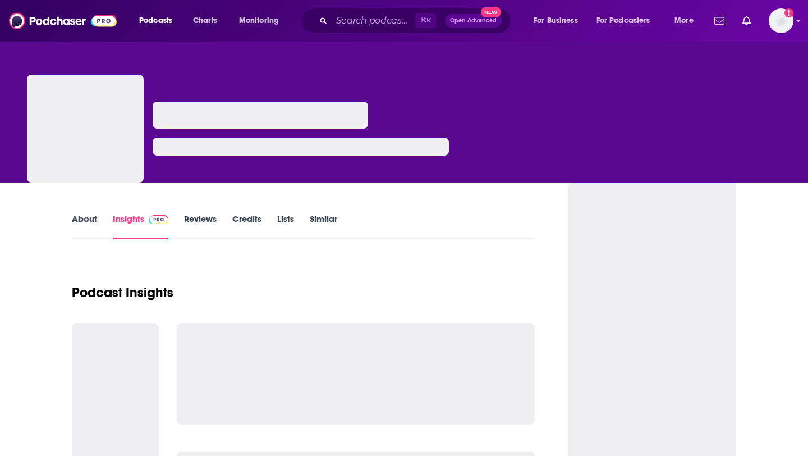 This screenshot has width=808, height=456. I want to click on a: Credits, so click(247, 226).